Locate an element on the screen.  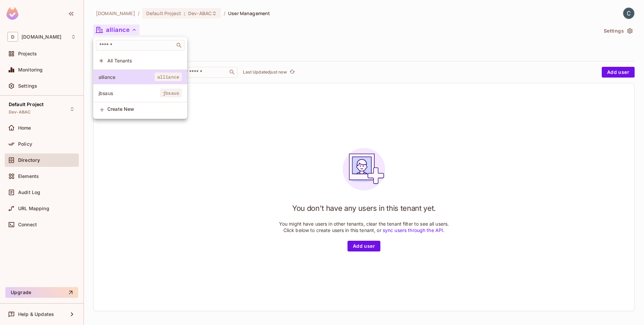
div: Show only users with a role in this tenant: jbsaus is located at coordinates (140, 93).